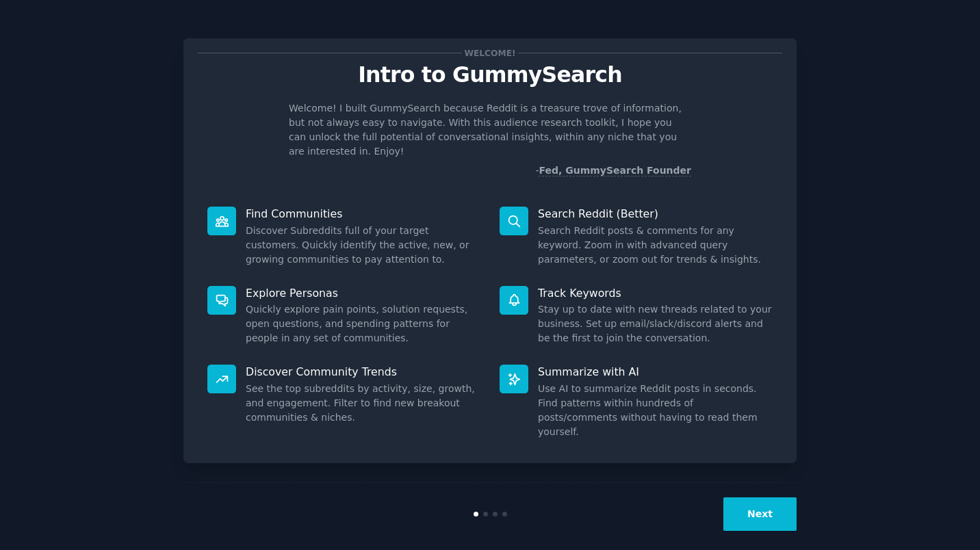 This screenshot has width=980, height=550. Describe the element at coordinates (655, 293) in the screenshot. I see `p: Track Keywords` at that location.